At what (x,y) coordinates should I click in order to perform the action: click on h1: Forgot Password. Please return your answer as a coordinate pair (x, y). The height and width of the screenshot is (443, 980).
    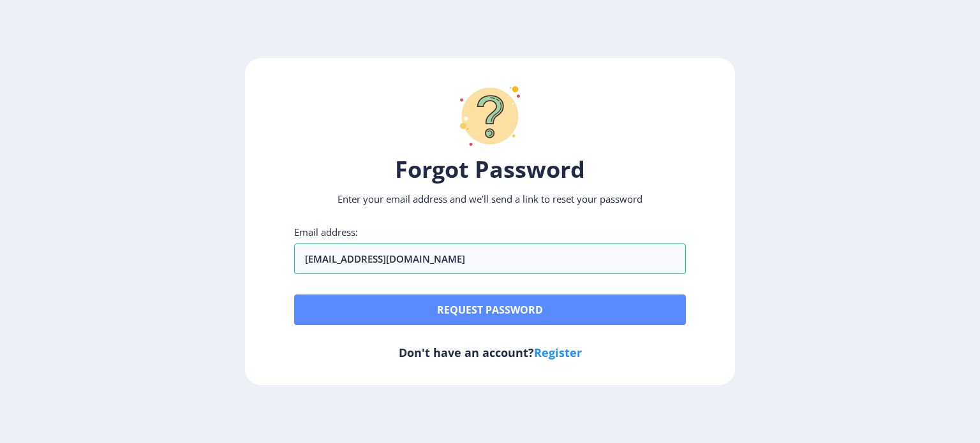
    Looking at the image, I should click on (490, 169).